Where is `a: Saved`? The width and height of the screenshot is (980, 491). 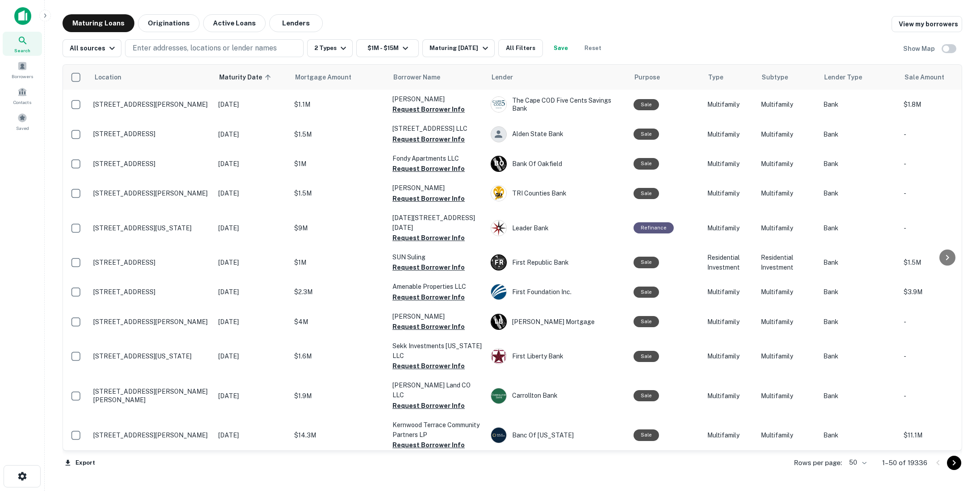
a: Saved is located at coordinates (22, 121).